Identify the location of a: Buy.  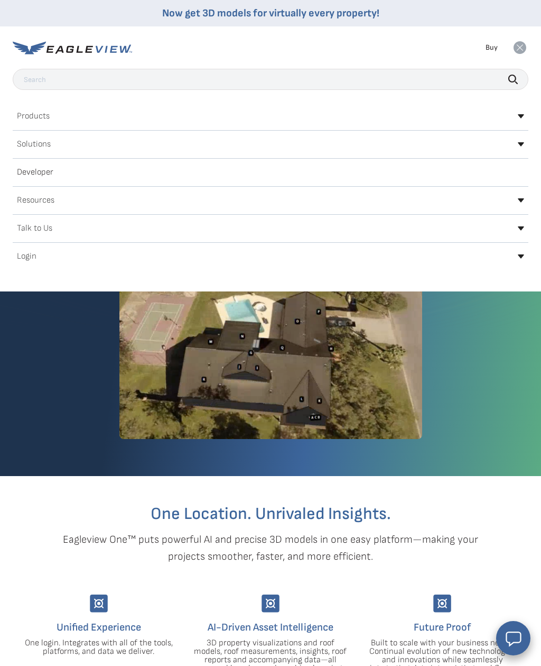
(492, 48).